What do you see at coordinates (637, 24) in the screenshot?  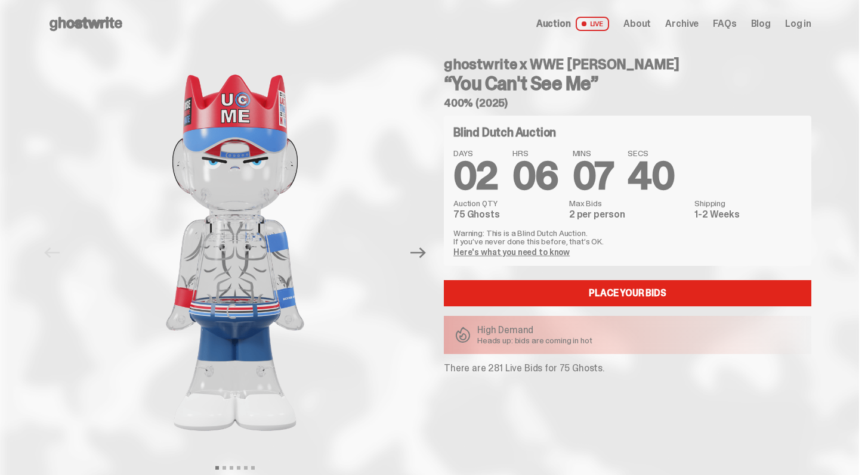 I see `span: About` at bounding box center [637, 24].